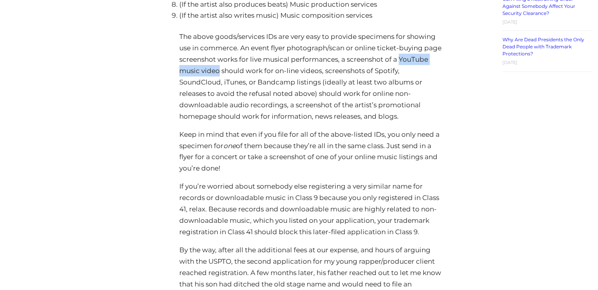  I want to click on li: (If the artist also writes music) Music composition services, so click(311, 15).